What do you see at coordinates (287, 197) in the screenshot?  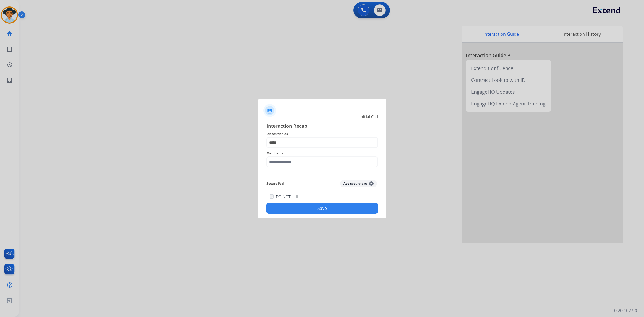 I see `label: DO NOT call` at bounding box center [287, 197].